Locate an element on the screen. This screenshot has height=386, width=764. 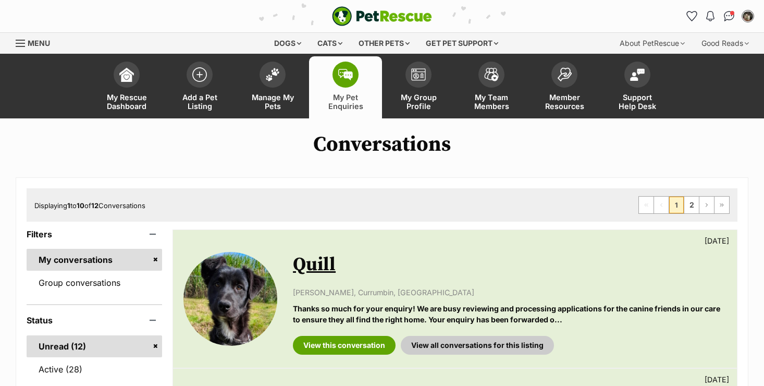
a: Group conversations is located at coordinates (94, 282).